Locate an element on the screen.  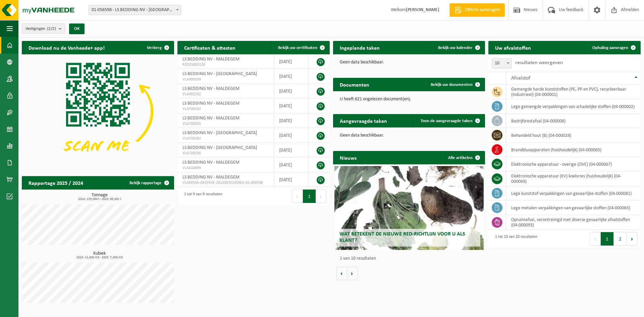
h2: Certificaten & attesten is located at coordinates (210, 47).